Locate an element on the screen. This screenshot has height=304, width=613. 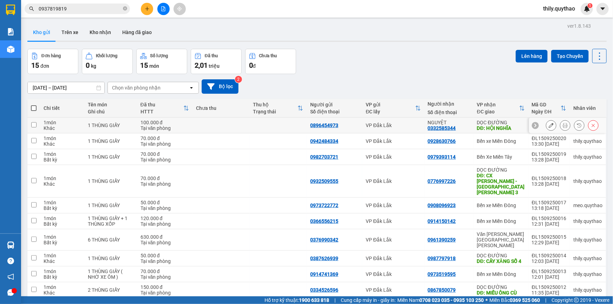
button: Trên xe is located at coordinates (70, 32).